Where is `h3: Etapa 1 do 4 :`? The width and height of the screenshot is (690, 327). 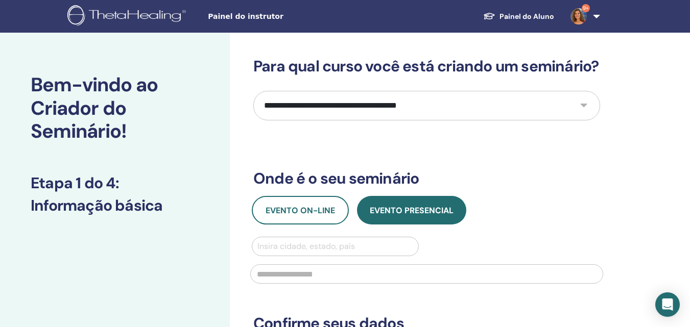 h3: Etapa 1 do 4 : is located at coordinates (115, 183).